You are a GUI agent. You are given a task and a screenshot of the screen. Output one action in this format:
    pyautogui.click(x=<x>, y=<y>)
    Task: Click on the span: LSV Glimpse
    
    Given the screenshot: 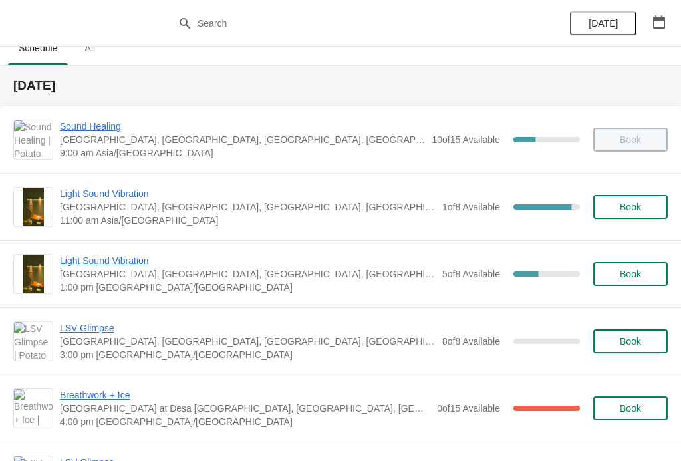 What is the action you would take?
    pyautogui.click(x=247, y=328)
    